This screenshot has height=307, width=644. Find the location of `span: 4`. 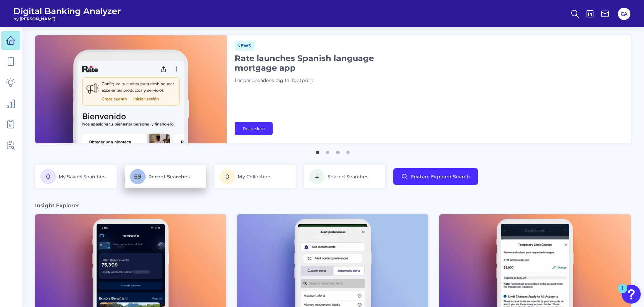

span: 4 is located at coordinates (317, 176).